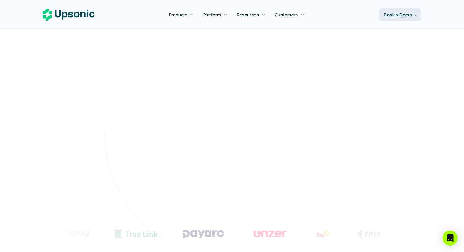 Image resolution: width=464 pixels, height=252 pixels. Describe the element at coordinates (232, 121) in the screenshot. I see `p: From onboarding to compliance to settlement to autonomous control. Work with %82 more efficiency ...` at that location.